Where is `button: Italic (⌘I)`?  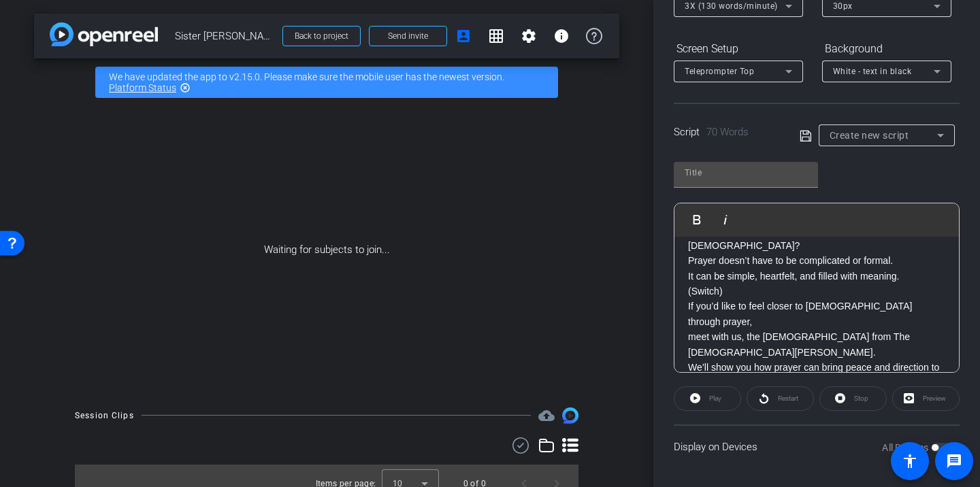 button: Italic (⌘I) is located at coordinates (726, 220).